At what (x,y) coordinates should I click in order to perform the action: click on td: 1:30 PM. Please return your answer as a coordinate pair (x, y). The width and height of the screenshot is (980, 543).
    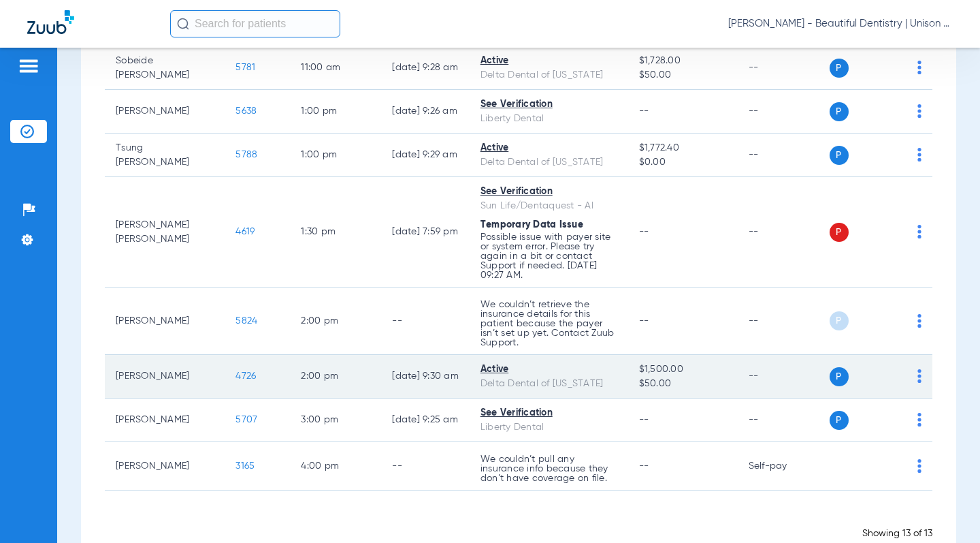
    Looking at the image, I should click on (336, 233).